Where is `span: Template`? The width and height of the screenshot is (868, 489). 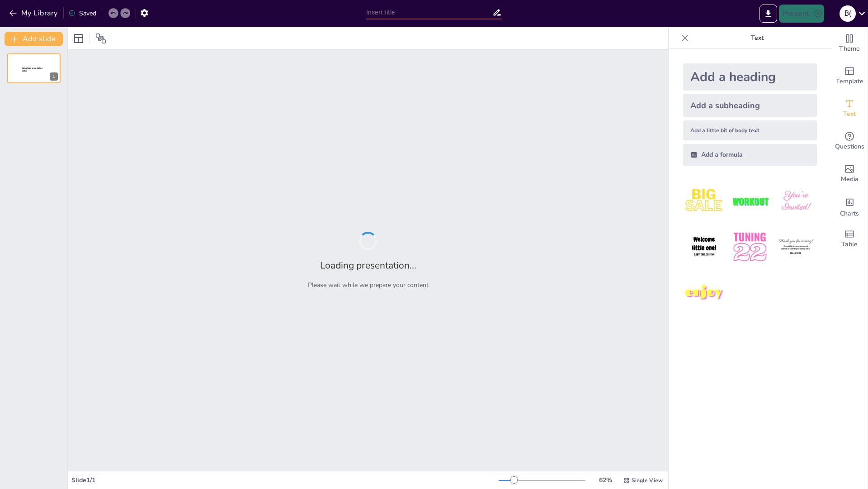 span: Template is located at coordinates (850, 81).